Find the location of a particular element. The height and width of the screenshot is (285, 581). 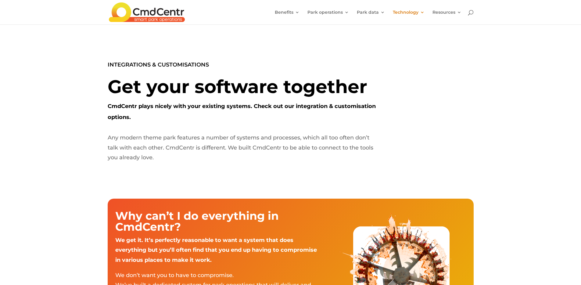

strong: We get it. It’s perfectly reasonable to want a system that does everything but you’ll often find ... is located at coordinates (216, 250).